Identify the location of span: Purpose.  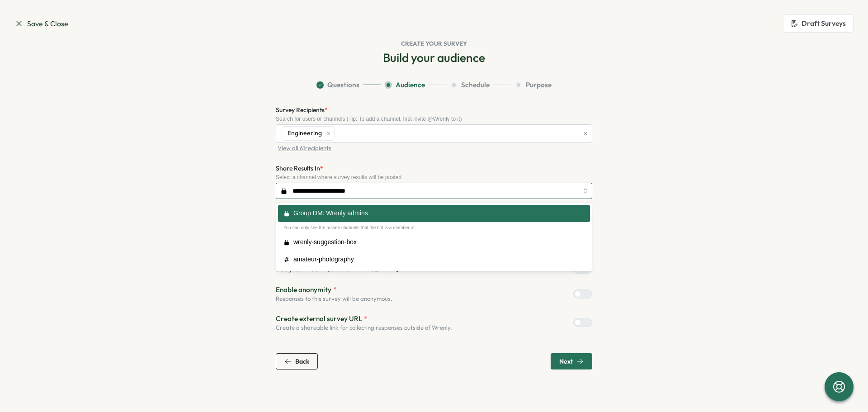
(538, 85).